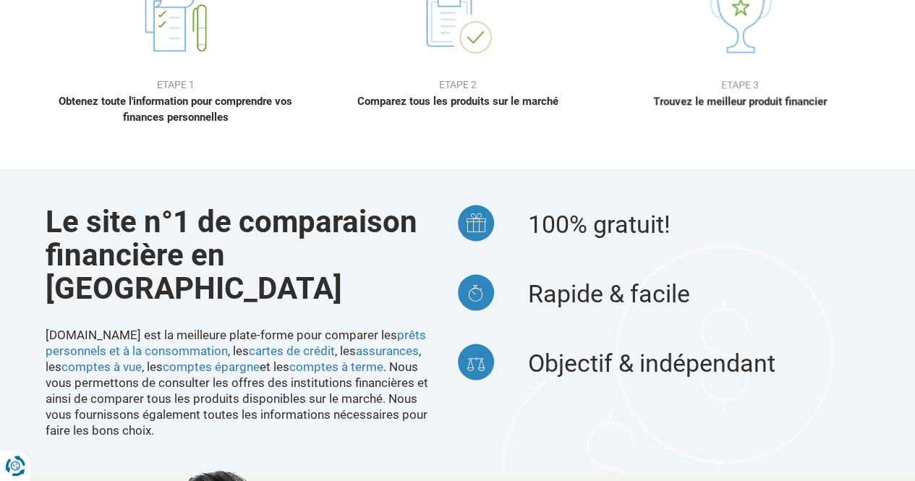  What do you see at coordinates (652, 362) in the screenshot?
I see `span: Objectif & indépendant` at bounding box center [652, 362].